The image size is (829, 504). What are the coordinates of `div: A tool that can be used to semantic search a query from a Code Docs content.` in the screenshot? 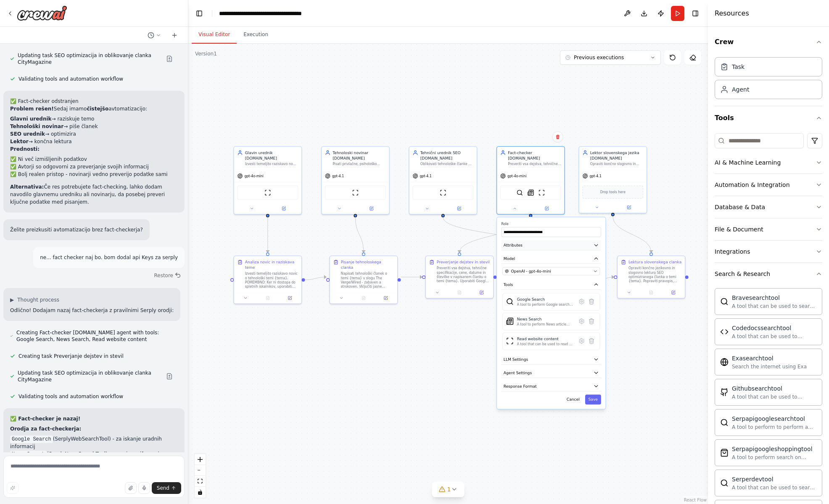 It's located at (774, 337).